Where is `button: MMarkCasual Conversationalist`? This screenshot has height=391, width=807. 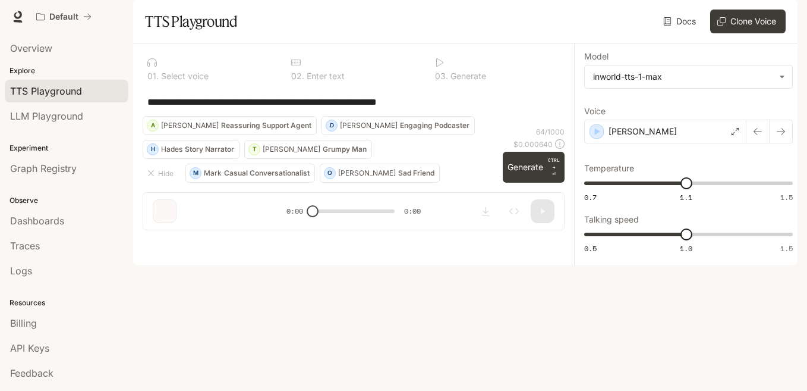 button: MMarkCasual Conversationalist is located at coordinates (250, 173).